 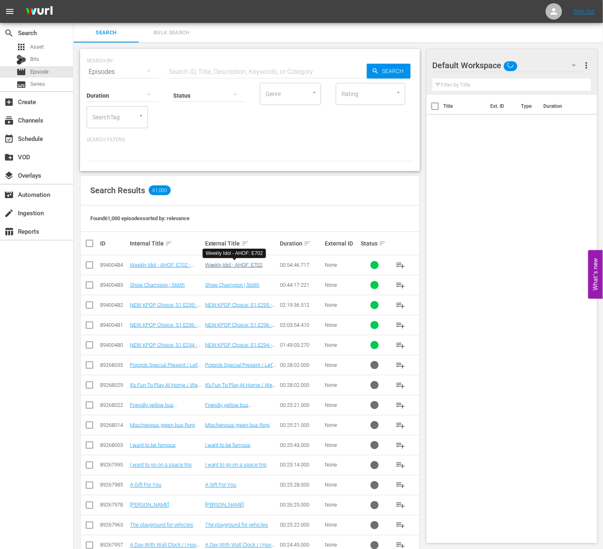 I want to click on div: Default Workspace, so click(x=508, y=65).